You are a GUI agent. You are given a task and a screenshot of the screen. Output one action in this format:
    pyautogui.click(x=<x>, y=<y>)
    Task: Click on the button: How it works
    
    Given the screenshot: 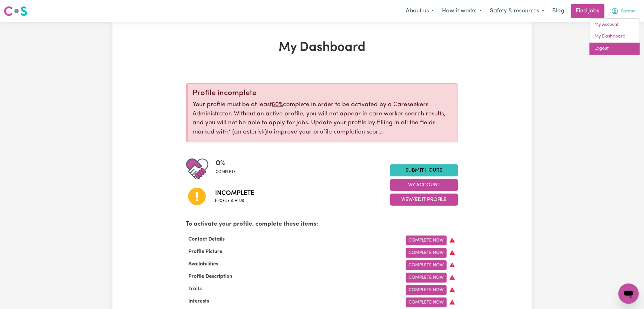 What is the action you would take?
    pyautogui.click(x=462, y=11)
    